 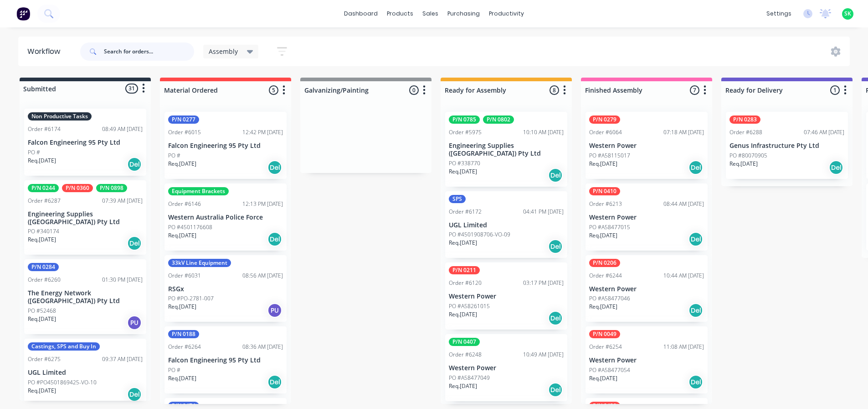 I want to click on div: Order #6254, so click(x=606, y=347).